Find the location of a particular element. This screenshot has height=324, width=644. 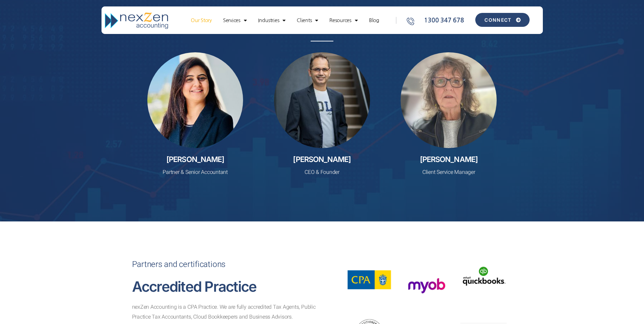

a: CONNECT is located at coordinates (502, 20).